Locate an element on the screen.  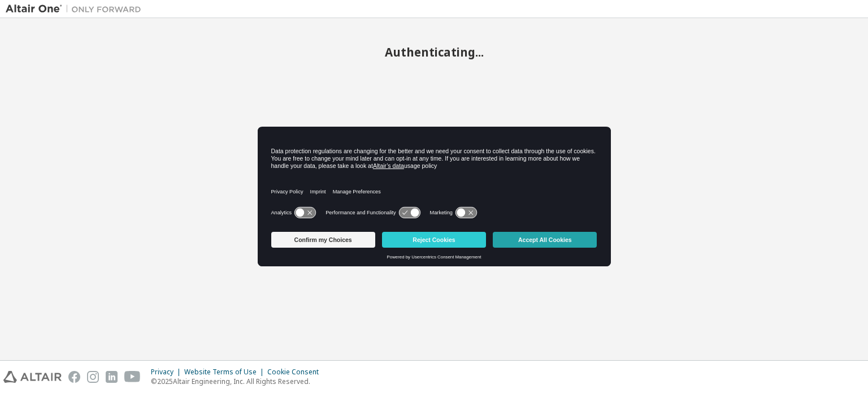
img: altair_logo.svg is located at coordinates (32, 377).